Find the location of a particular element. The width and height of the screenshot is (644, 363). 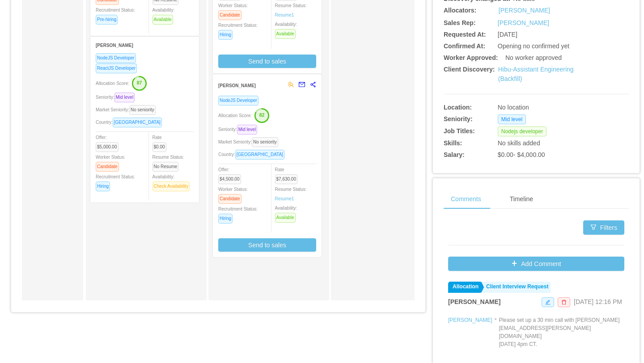

div: No location is located at coordinates (544, 107).